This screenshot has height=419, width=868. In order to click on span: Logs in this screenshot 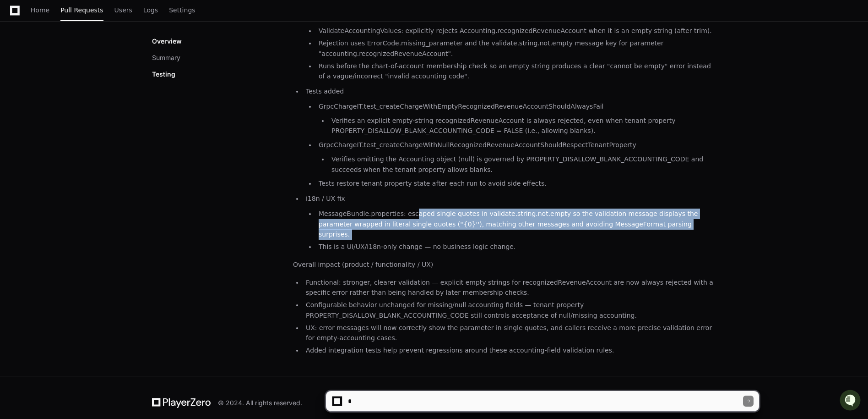, I will do `click(151, 10)`.